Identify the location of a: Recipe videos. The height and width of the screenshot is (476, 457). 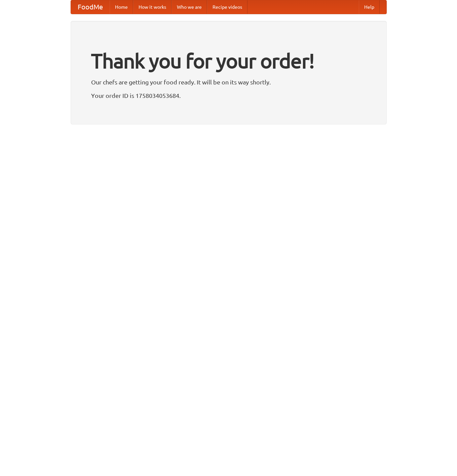
(227, 7).